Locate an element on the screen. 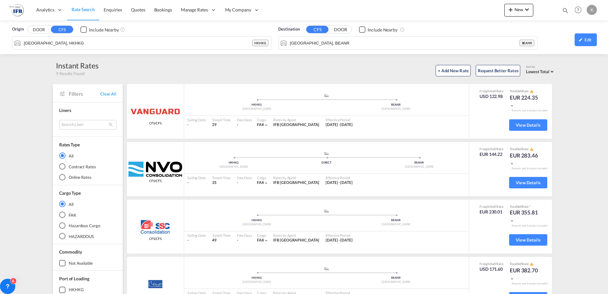  div: 49 is located at coordinates (221, 240).